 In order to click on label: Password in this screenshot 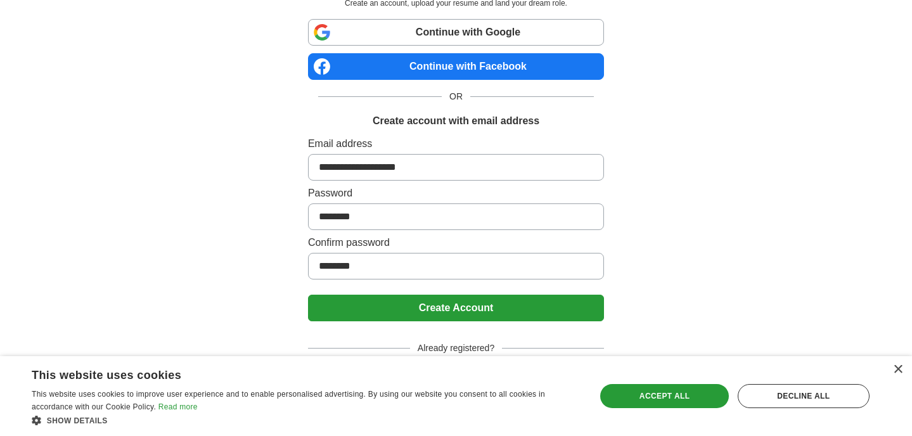, I will do `click(456, 193)`.